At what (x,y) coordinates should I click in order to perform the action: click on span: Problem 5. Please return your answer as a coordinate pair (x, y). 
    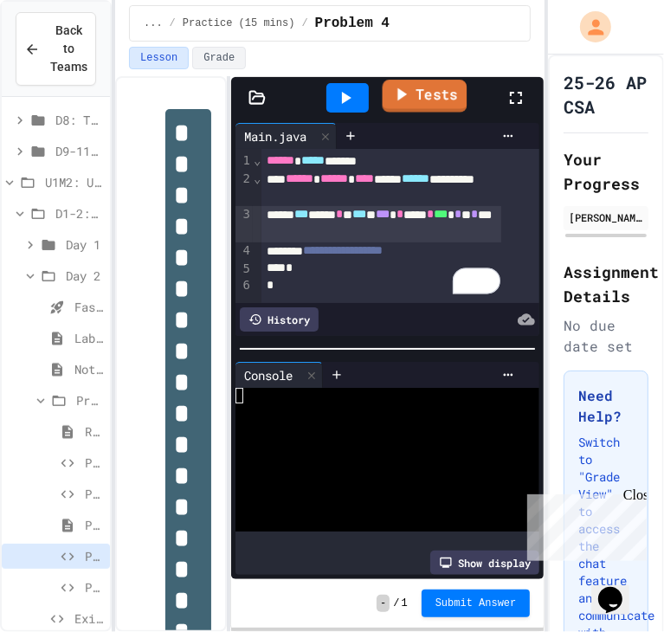
    Looking at the image, I should click on (93, 587).